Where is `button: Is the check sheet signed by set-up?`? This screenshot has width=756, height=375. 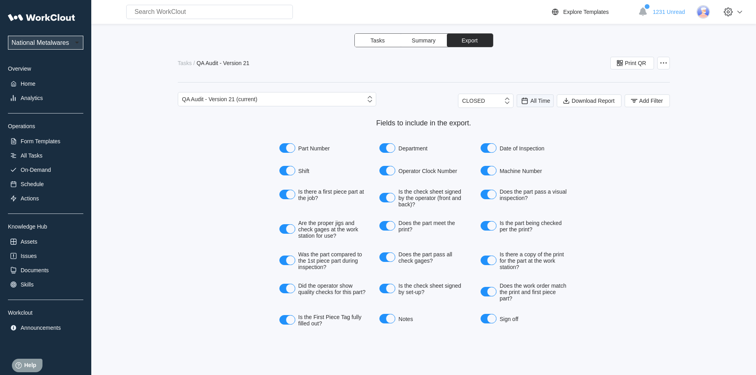
button: Is the check sheet signed by set-up? is located at coordinates (387, 288).